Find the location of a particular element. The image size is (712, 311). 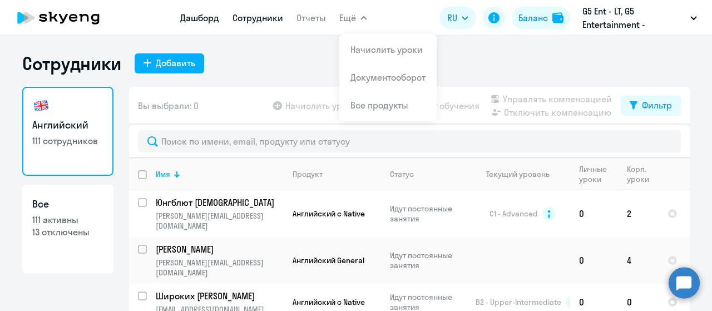

div: Корп. уроки is located at coordinates (642, 174).